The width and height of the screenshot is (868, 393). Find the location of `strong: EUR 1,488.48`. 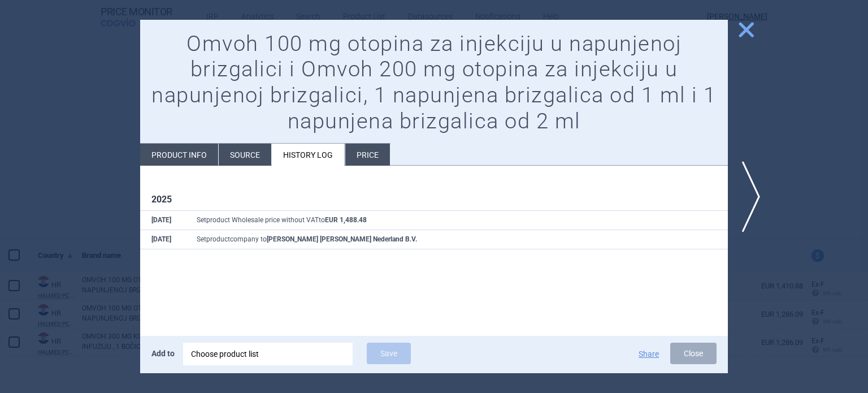

strong: EUR 1,488.48 is located at coordinates (346, 220).